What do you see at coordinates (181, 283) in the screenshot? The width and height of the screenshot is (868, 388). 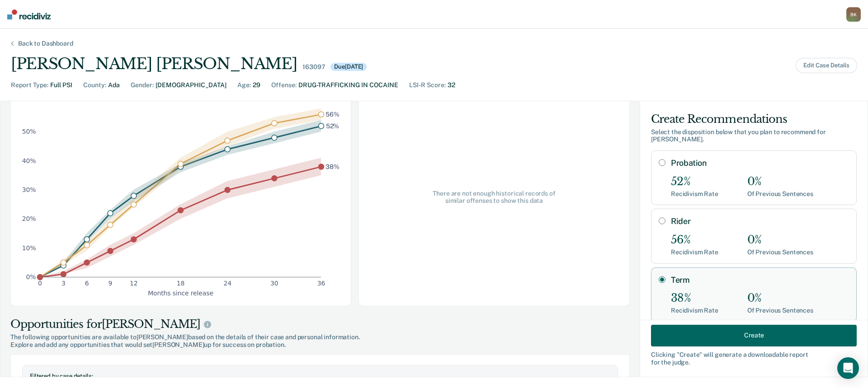 I see `text: 18` at bounding box center [181, 283].